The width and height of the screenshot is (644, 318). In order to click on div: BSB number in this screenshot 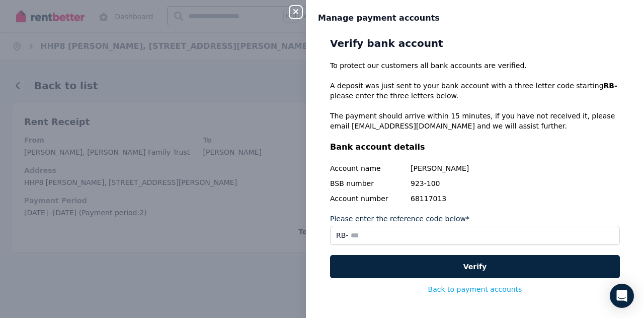, I will do `click(368, 183)`.